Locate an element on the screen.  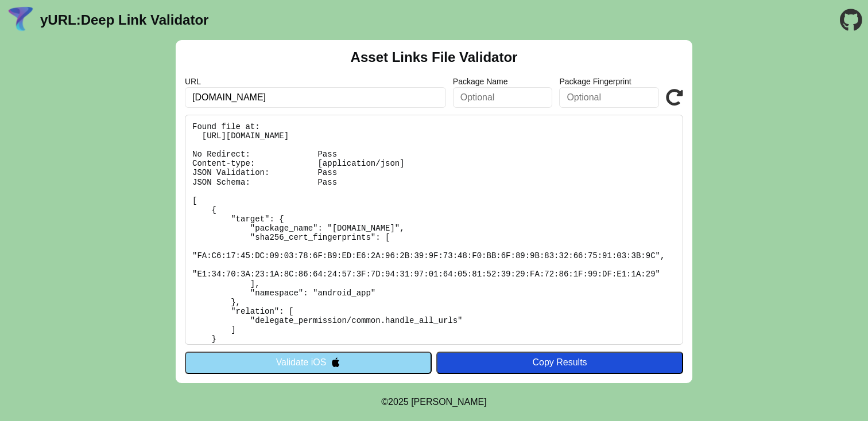
div: Copy Results is located at coordinates (560, 363).